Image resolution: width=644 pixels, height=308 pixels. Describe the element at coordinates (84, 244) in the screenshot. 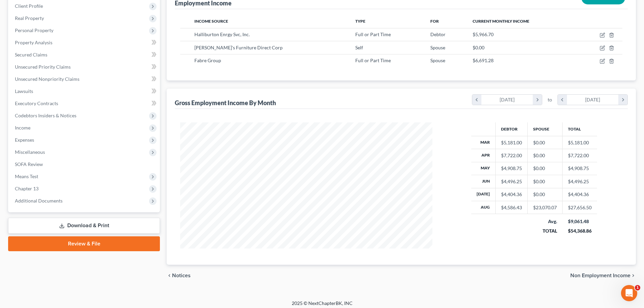

I see `a: Review & File` at that location.